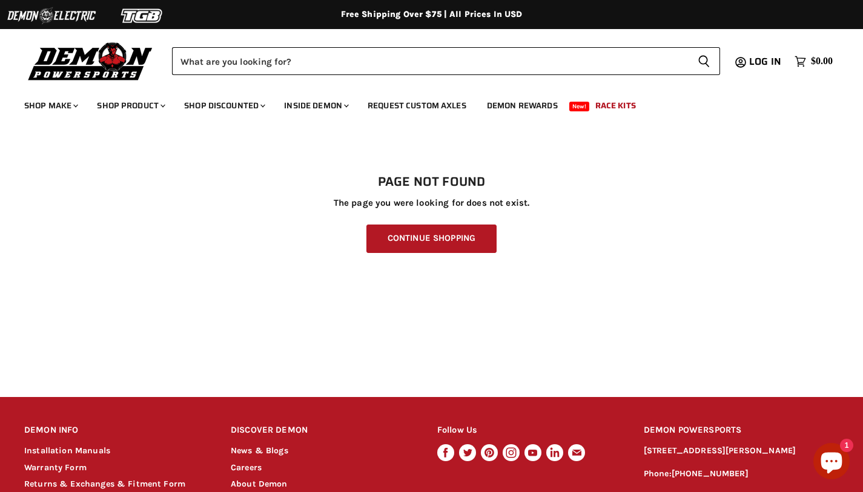 This screenshot has width=863, height=492. What do you see at coordinates (322, 430) in the screenshot?
I see `h2: DISCOVER DEMON` at bounding box center [322, 430].